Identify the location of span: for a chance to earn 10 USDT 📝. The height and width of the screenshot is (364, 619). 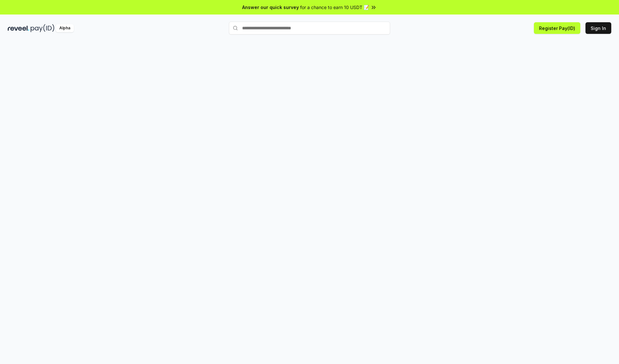
(335, 7).